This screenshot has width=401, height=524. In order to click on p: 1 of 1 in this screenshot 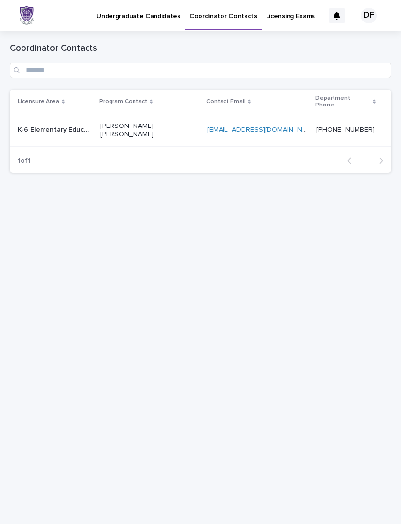, I will do `click(24, 161)`.